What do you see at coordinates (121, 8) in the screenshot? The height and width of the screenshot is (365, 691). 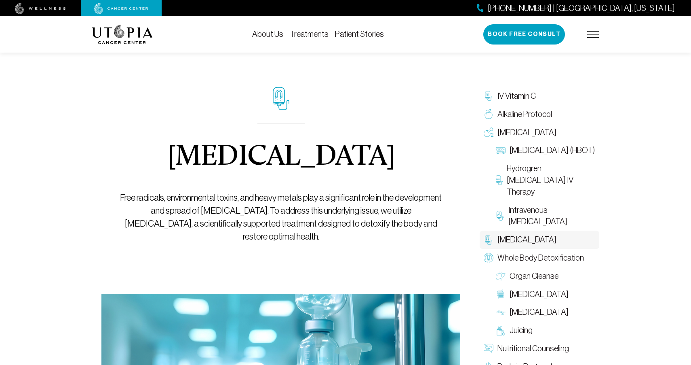 I see `img: cancer center` at bounding box center [121, 8].